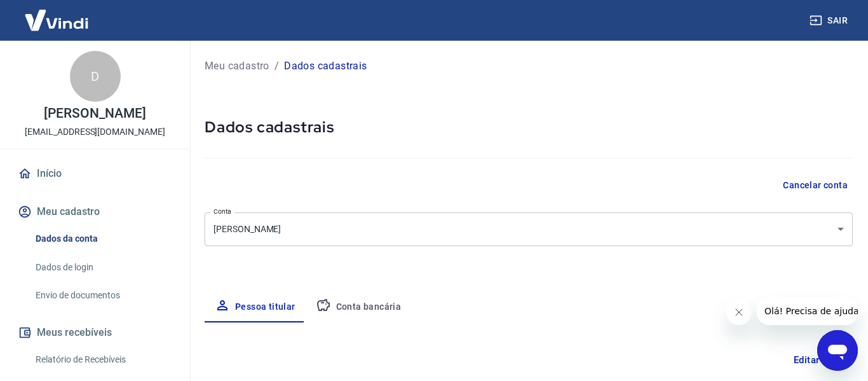 The width and height of the screenshot is (868, 381). Describe the element at coordinates (255, 307) in the screenshot. I see `button: Pessoa titular` at that location.